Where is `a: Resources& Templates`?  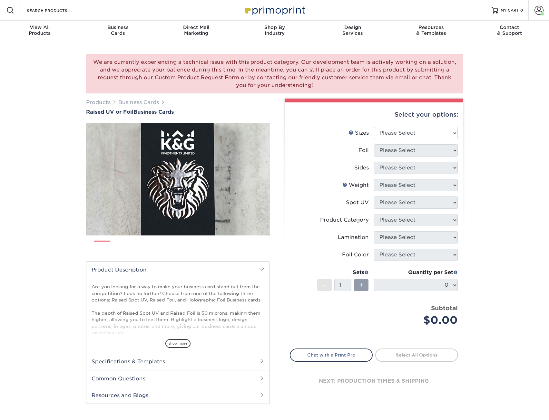 a: Resources& Templates is located at coordinates (431, 31).